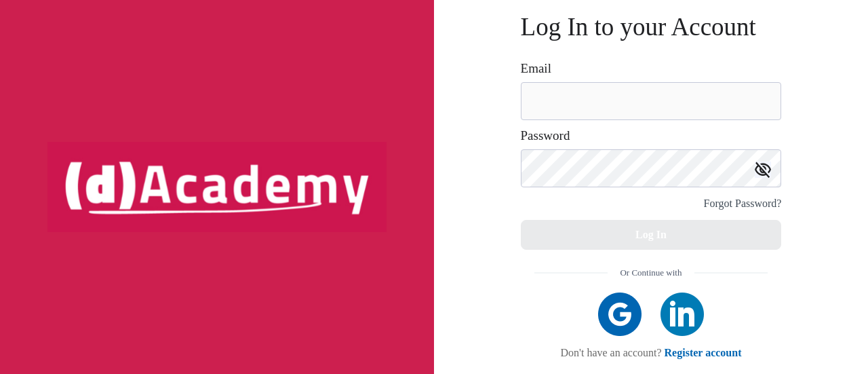 The image size is (868, 374). I want to click on div: Forgot Password?, so click(743, 203).